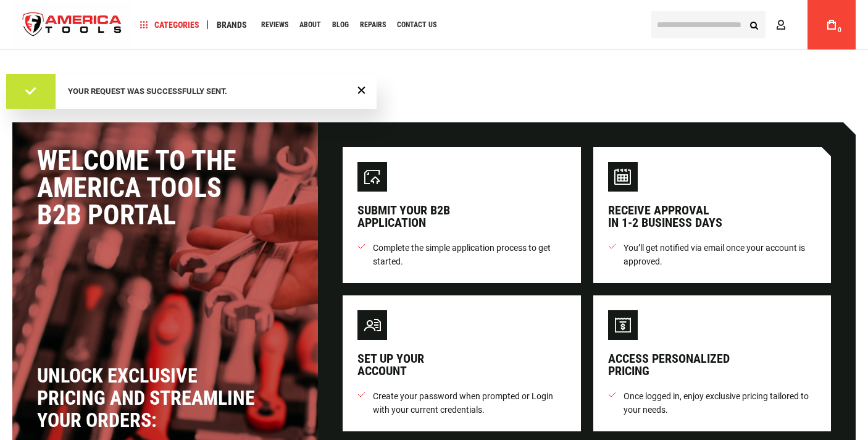 This screenshot has height=440, width=868. What do you see at coordinates (720, 255) in the screenshot?
I see `span: You’ll get notified via email once your account is approved.` at bounding box center [720, 255].